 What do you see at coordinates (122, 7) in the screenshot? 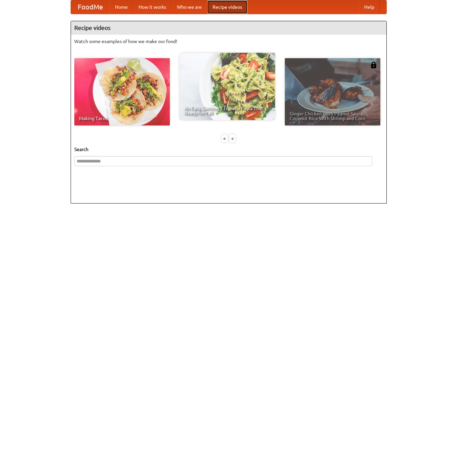
I see `a: Home` at bounding box center [122, 7].